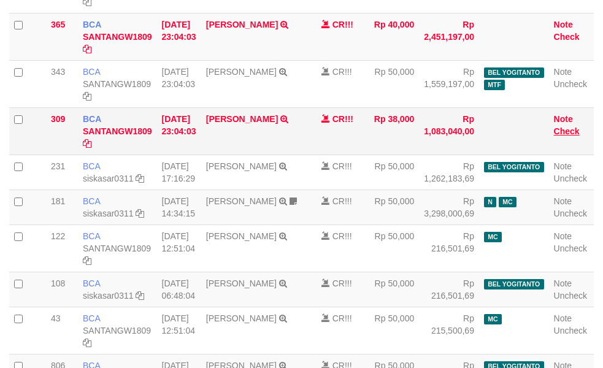  I want to click on span: Has Note, so click(490, 202).